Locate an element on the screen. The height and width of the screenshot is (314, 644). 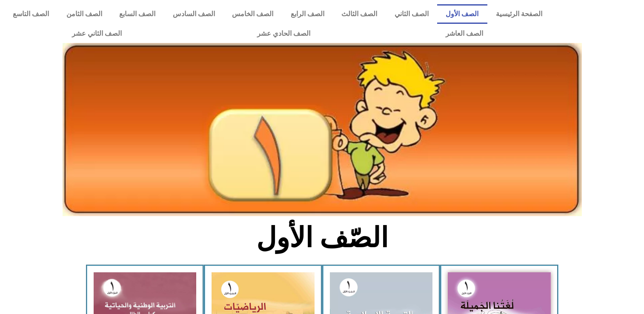
a: الصف الحادي عشر is located at coordinates (283, 34).